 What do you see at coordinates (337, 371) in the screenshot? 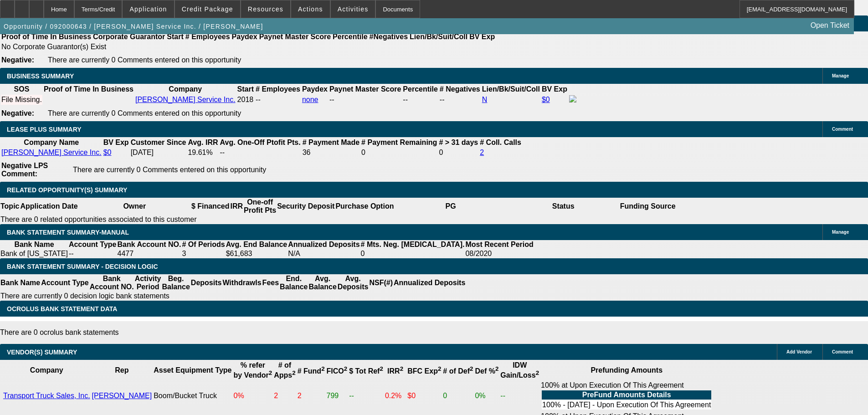
I see `b: FICO` at bounding box center [337, 371].